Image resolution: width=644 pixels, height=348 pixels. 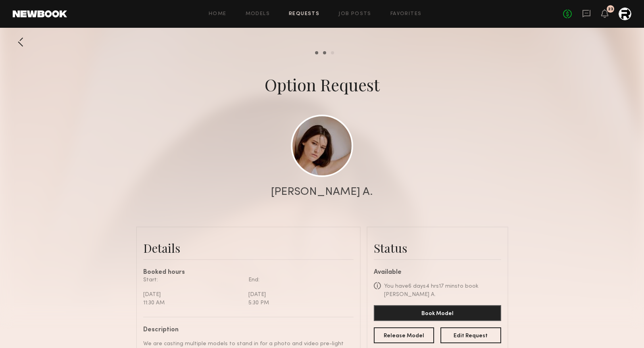 I want to click on div: Details, so click(x=248, y=248).